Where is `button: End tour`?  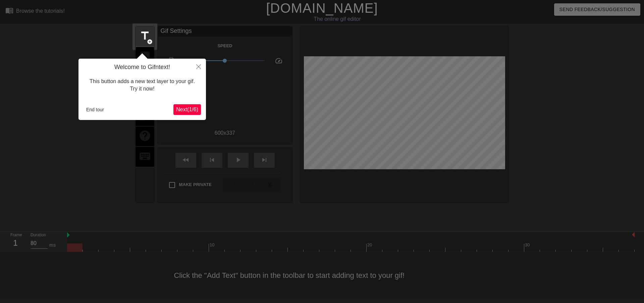 button: End tour is located at coordinates (95, 110).